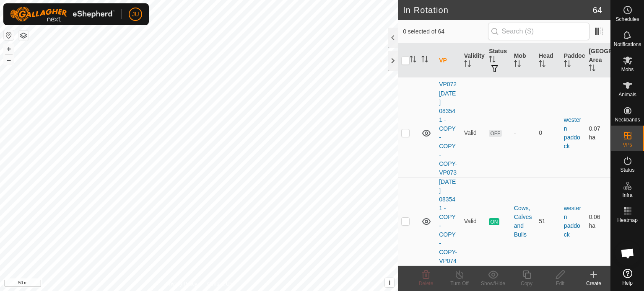 The width and height of the screenshot is (644, 291). I want to click on span: Notifications, so click(627, 44).